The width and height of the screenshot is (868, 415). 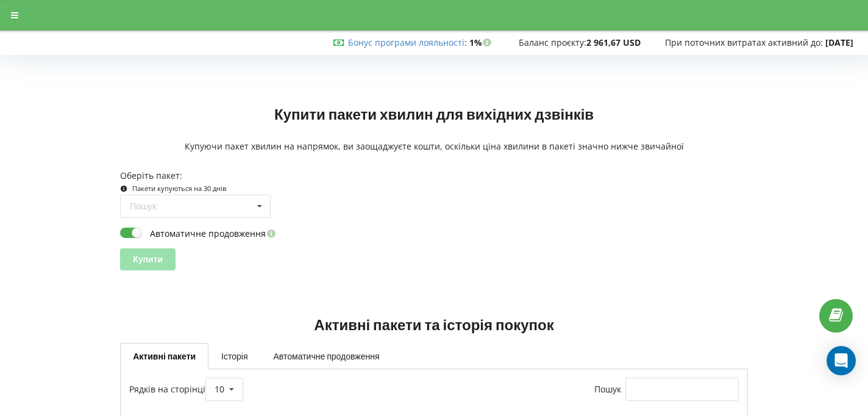 What do you see at coordinates (234, 356) in the screenshot?
I see `a: Історія` at bounding box center [234, 356].